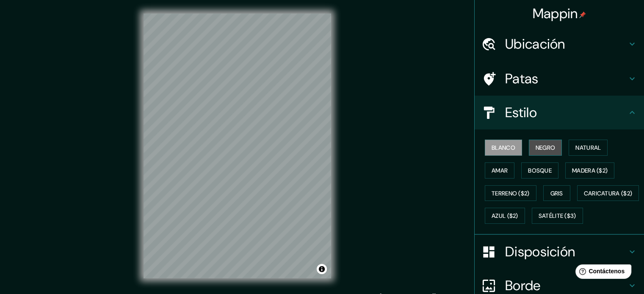 This screenshot has height=294, width=644. I want to click on button: Azul ($2), so click(505, 216).